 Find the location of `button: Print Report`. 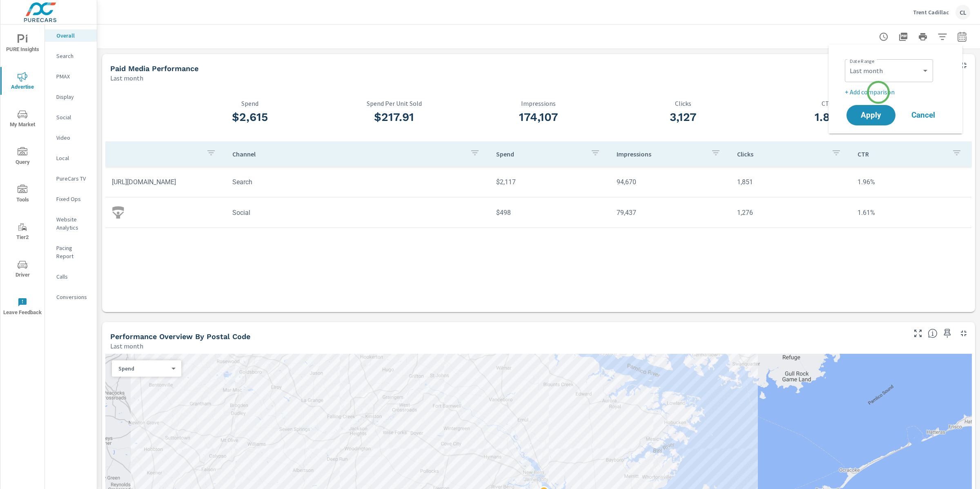

button: Print Report is located at coordinates (924, 37).